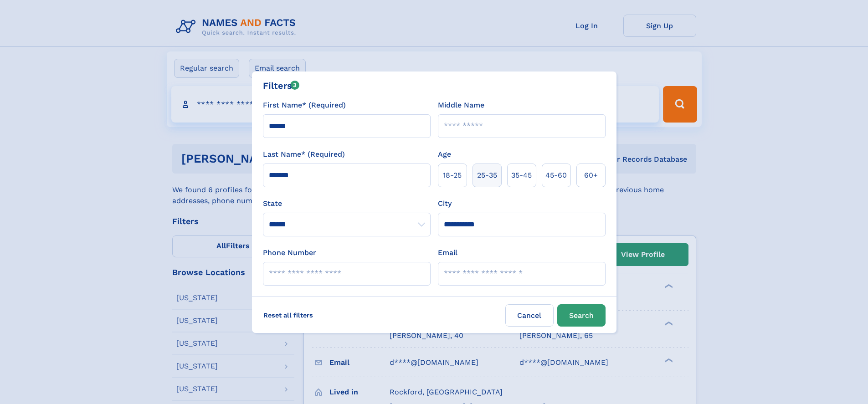 The height and width of the screenshot is (404, 868). What do you see at coordinates (530, 315) in the screenshot?
I see `label: Cancel` at bounding box center [530, 315].